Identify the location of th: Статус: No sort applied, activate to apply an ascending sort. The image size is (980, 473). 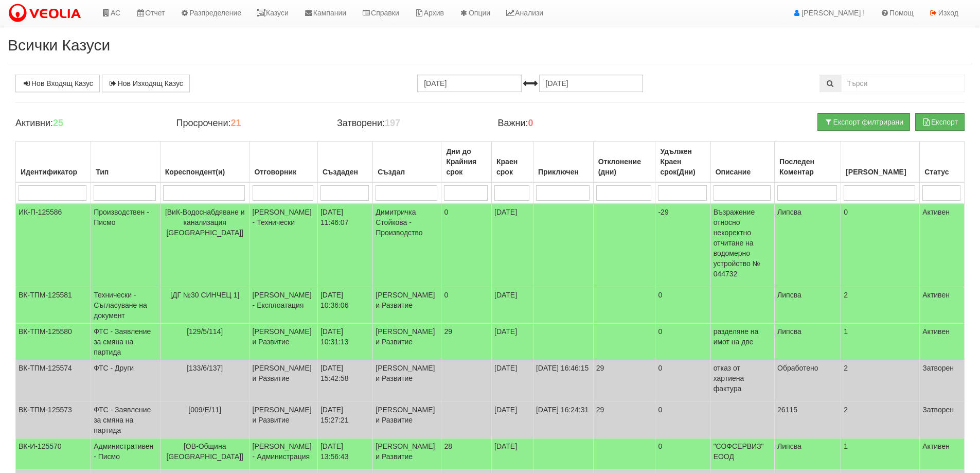
(942, 162).